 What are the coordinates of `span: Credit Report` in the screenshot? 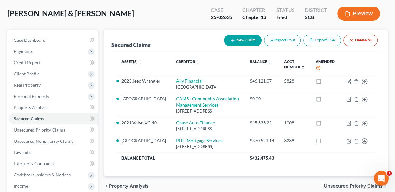 It's located at (27, 62).